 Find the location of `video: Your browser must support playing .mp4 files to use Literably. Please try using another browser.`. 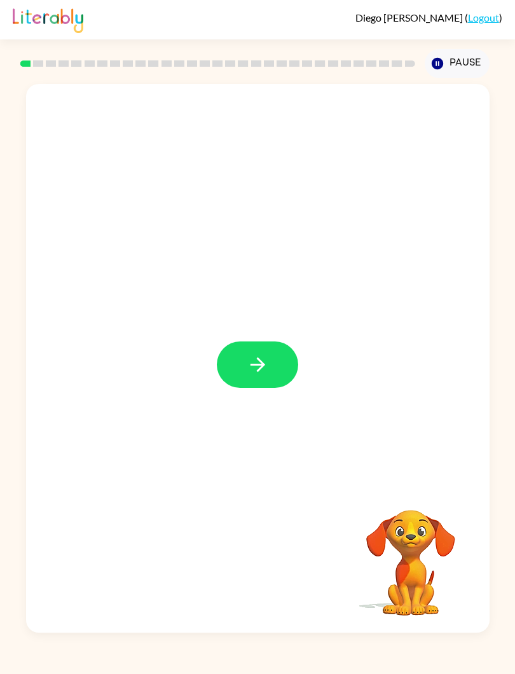

video: Your browser must support playing .mp4 files to use Literably. Please try using another browser. is located at coordinates (411, 554).